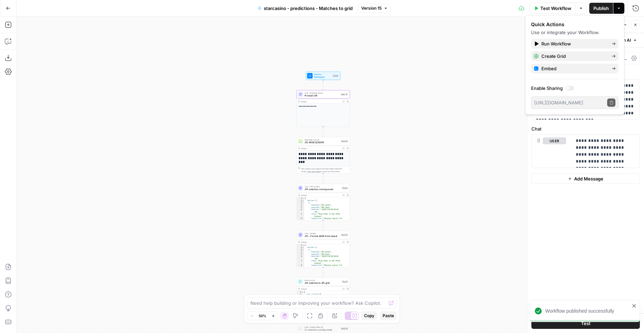  Describe the element at coordinates (305, 8) in the screenshot. I see `button: starcasino - predictions - Matches to grid` at that location.